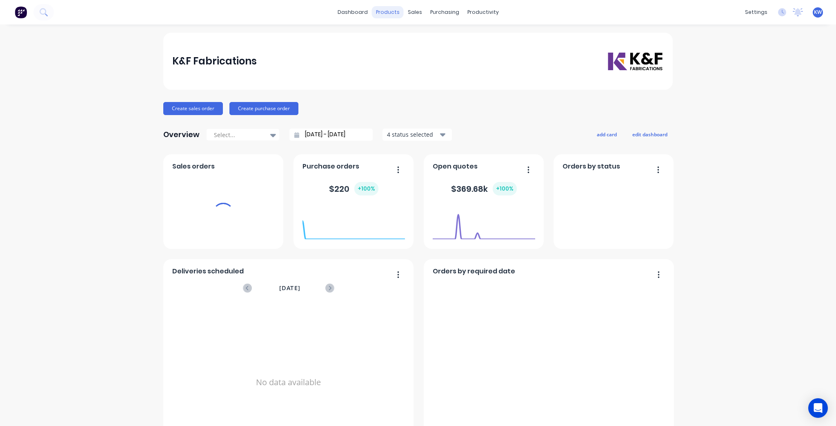 This screenshot has width=836, height=426. Describe the element at coordinates (388, 12) in the screenshot. I see `div: products` at that location.